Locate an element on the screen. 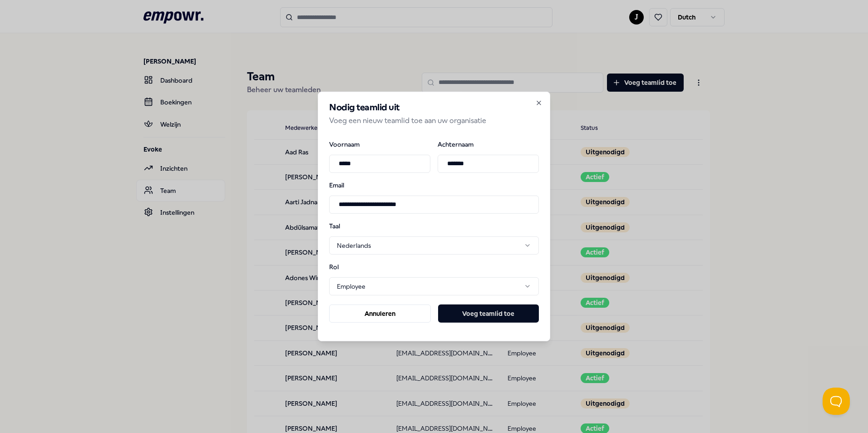 This screenshot has height=433, width=868. button: Annuleren is located at coordinates (380, 314).